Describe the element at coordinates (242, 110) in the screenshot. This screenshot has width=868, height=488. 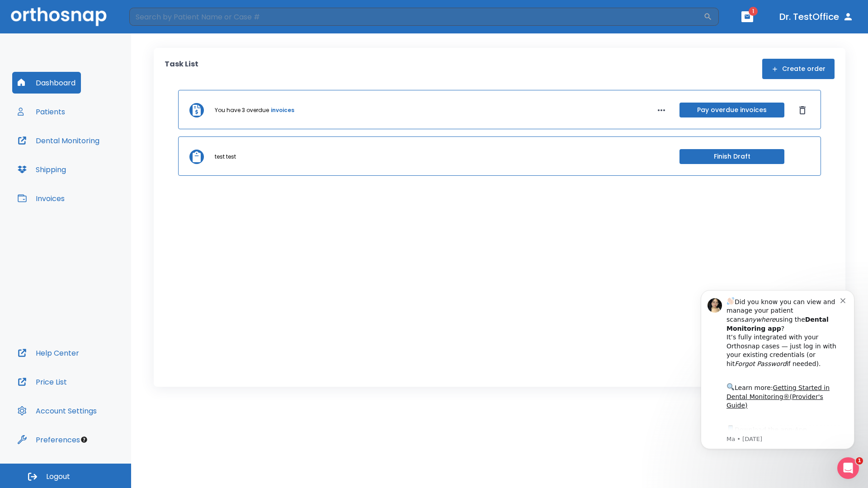
I see `p: You have 3 overdue` at that location.